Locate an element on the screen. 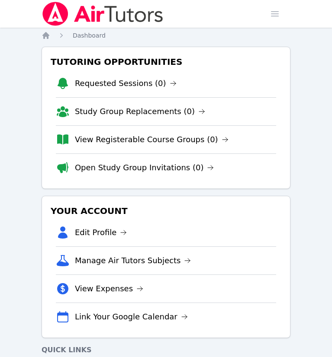 This screenshot has height=357, width=332. h3: Tutoring Opportunities is located at coordinates (166, 62).